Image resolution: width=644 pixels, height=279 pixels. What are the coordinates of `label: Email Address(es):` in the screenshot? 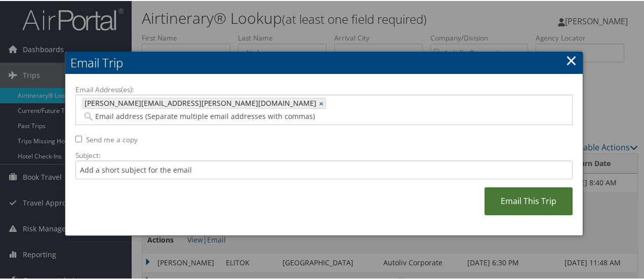 It's located at (324, 88).